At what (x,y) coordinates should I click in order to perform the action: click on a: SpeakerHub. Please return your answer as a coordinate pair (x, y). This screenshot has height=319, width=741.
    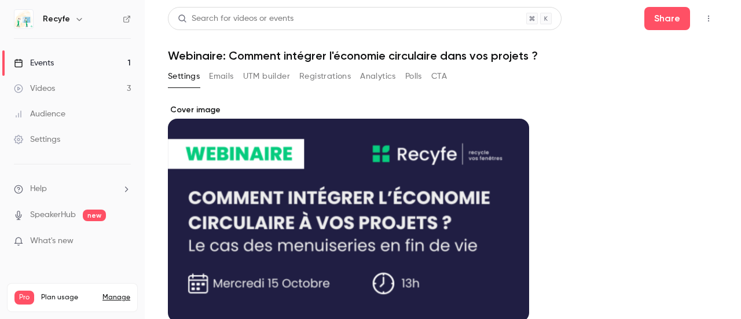
    Looking at the image, I should click on (53, 215).